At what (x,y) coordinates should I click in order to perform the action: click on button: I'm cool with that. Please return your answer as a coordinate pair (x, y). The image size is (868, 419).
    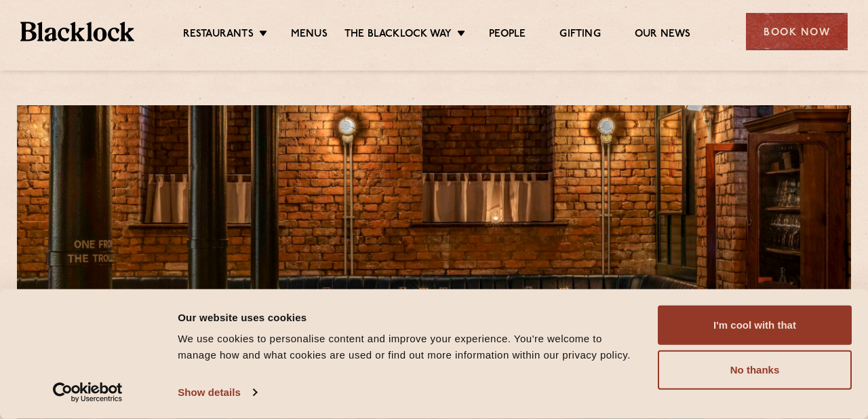
    Looking at the image, I should click on (755, 325).